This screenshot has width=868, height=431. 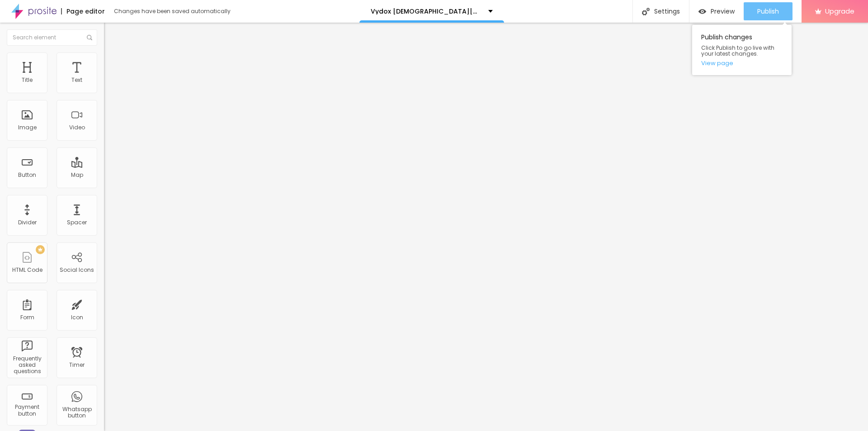 I want to click on div: Form, so click(x=27, y=318).